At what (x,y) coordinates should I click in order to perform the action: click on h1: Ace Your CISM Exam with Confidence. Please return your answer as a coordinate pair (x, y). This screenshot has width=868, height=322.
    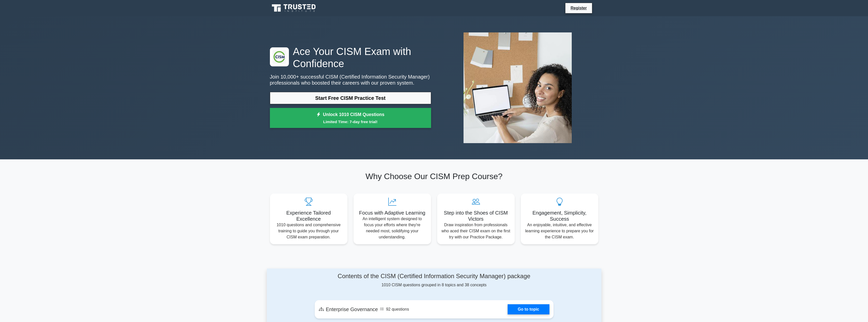
    Looking at the image, I should click on (351, 57).